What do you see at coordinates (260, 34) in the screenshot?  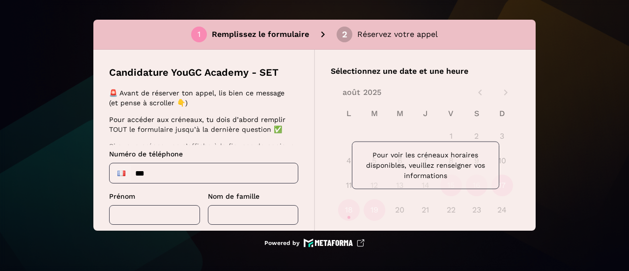 I see `p: Remplissez le formulaire` at bounding box center [260, 34].